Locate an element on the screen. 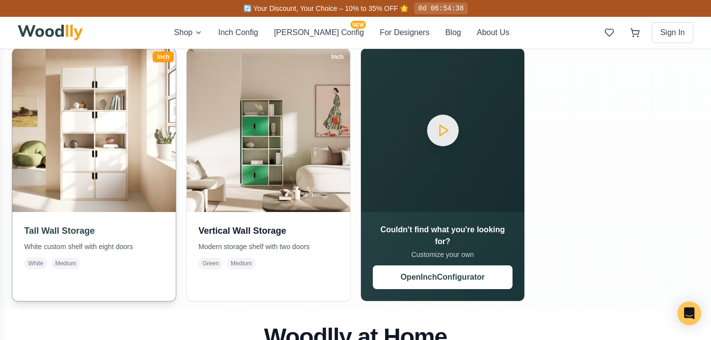  h3: Vertical Wall Storage is located at coordinates (268, 230).